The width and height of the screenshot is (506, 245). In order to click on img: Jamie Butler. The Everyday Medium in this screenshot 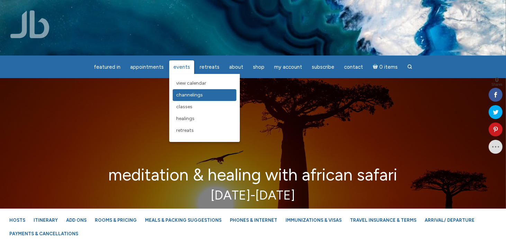, I will do `click(30, 24)`.